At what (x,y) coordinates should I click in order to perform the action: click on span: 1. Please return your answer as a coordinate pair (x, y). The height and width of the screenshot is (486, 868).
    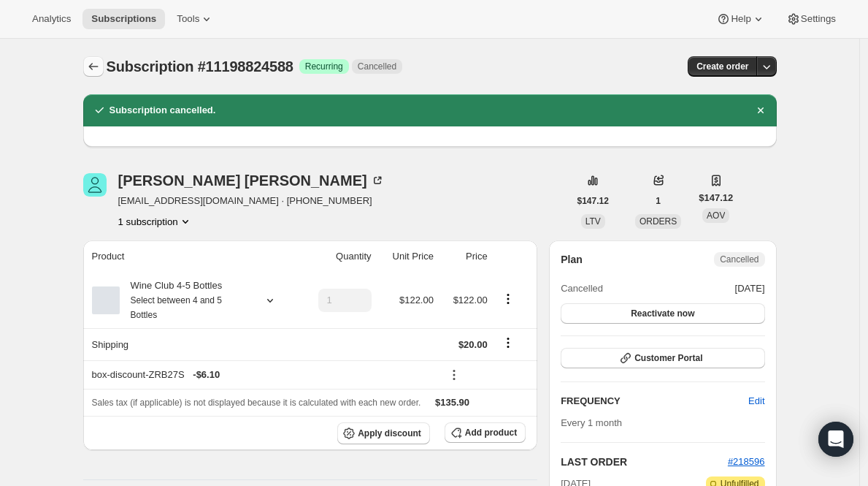
    Looking at the image, I should click on (658, 201).